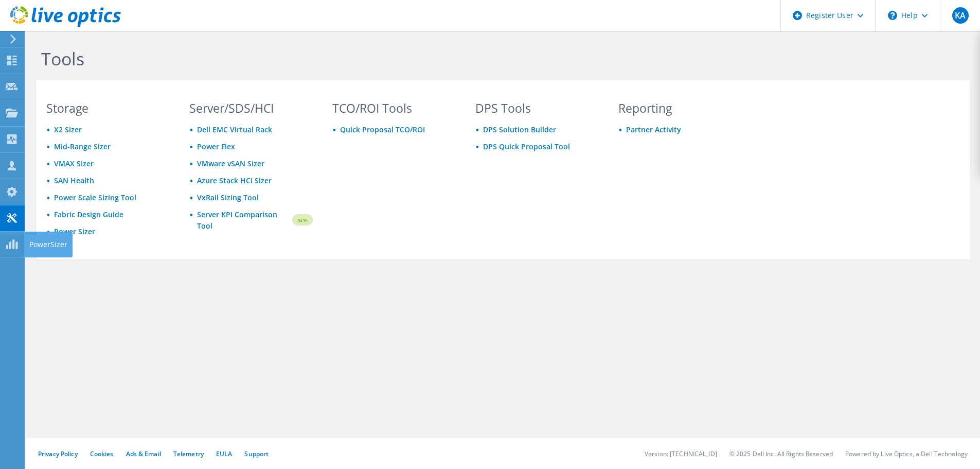  I want to click on a: Server KPI Comparison Tool, so click(244, 220).